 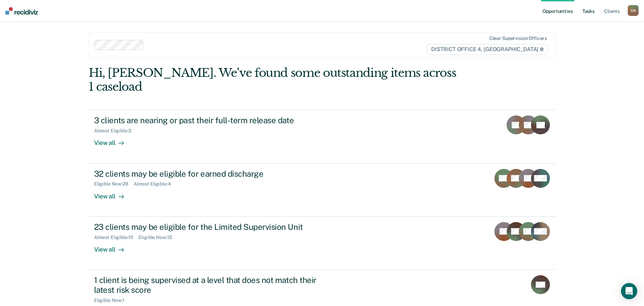 What do you see at coordinates (113, 184) in the screenshot?
I see `div: Eligible Now : 28` at bounding box center [113, 184].